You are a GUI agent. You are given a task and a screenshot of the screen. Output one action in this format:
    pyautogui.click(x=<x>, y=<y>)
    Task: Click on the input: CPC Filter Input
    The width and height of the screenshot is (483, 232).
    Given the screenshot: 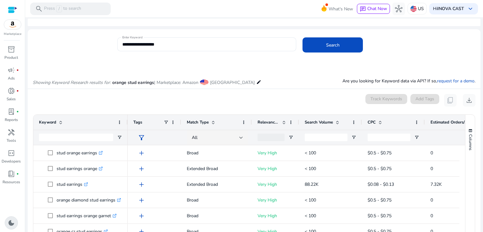 What is the action you would take?
    pyautogui.click(x=389, y=137)
    